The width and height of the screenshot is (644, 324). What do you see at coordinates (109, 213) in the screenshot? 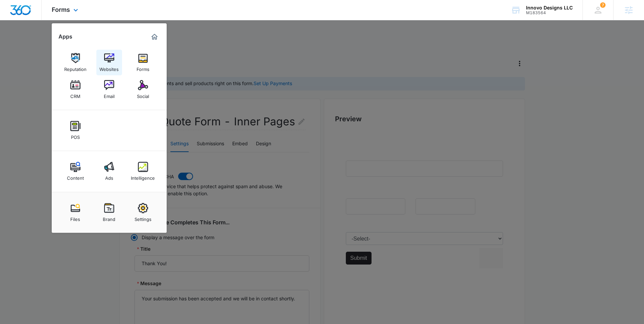
I see `a: Brand` at bounding box center [109, 213].